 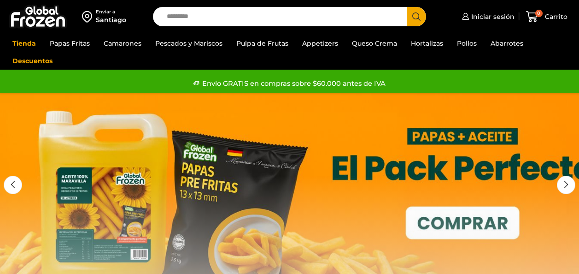 I want to click on a: Papas Fritas, so click(x=70, y=43).